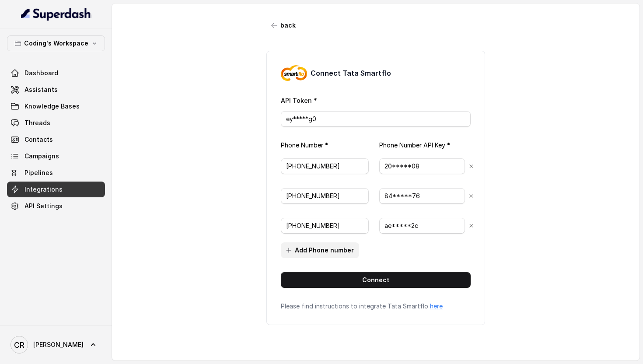 This screenshot has width=643, height=364. I want to click on a: Knowledge Bases, so click(56, 106).